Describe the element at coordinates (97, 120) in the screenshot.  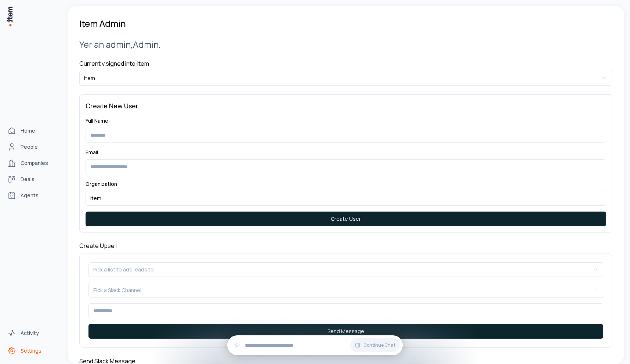
I see `label: Full Name` at that location.